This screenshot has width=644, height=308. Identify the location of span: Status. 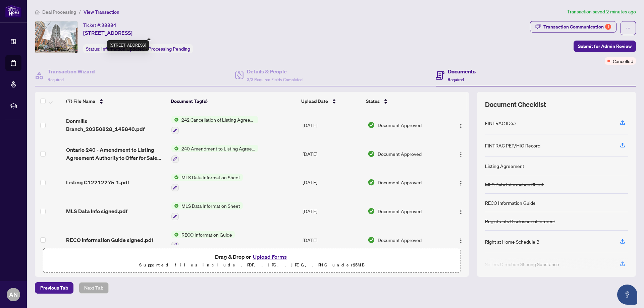
(373, 101).